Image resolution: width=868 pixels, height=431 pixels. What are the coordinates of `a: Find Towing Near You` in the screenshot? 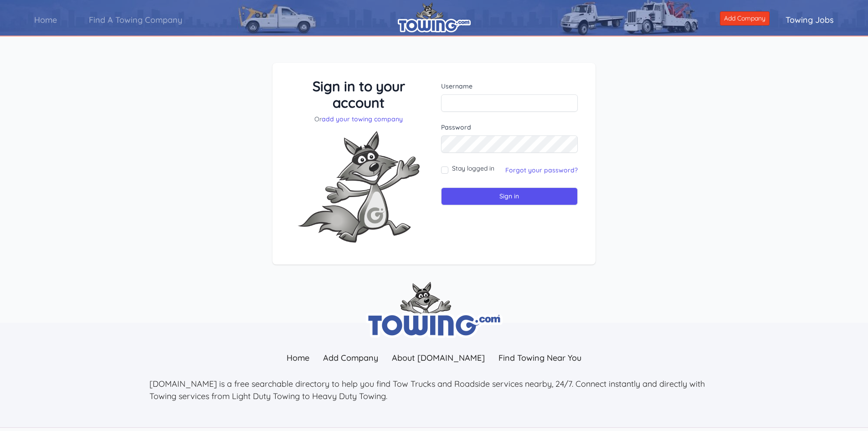 It's located at (539, 358).